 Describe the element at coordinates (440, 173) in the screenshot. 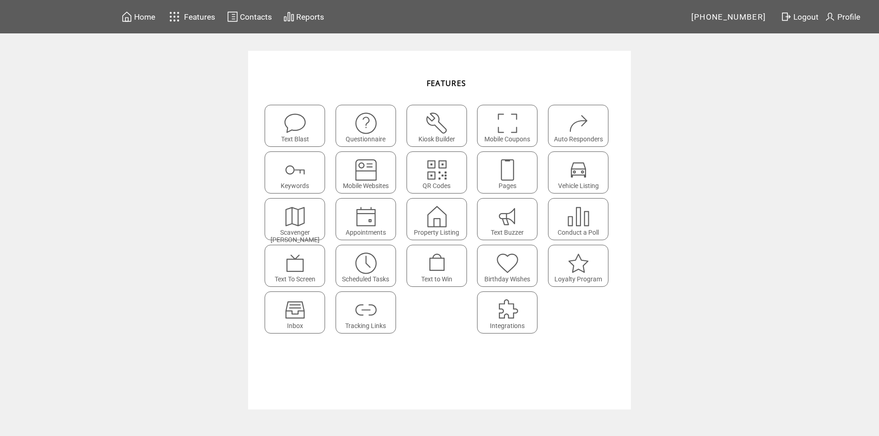

I see `a: QR Codes` at that location.